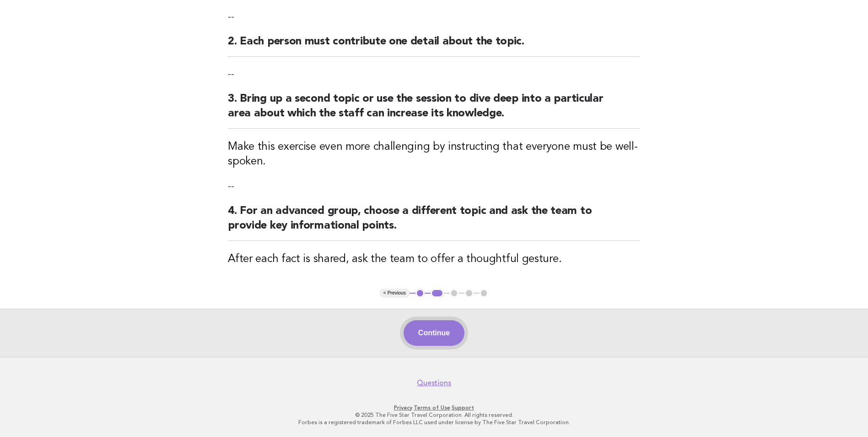  I want to click on a: Questions, so click(434, 383).